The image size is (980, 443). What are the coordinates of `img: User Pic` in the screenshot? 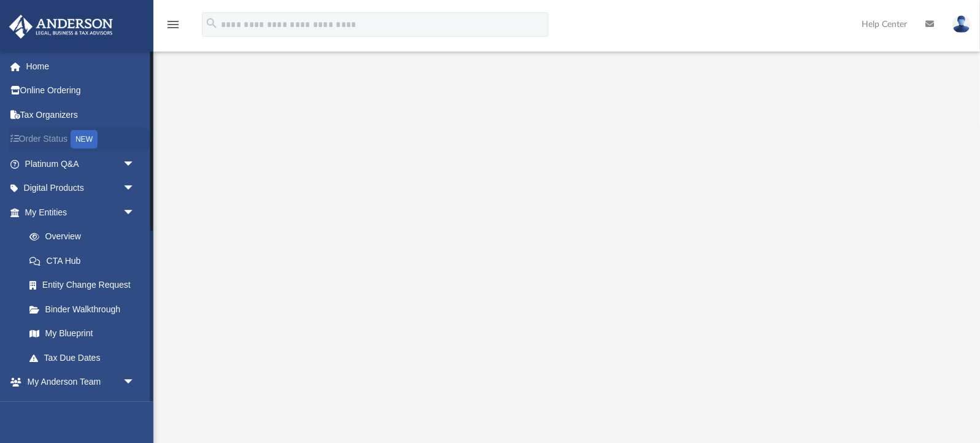 It's located at (962, 24).